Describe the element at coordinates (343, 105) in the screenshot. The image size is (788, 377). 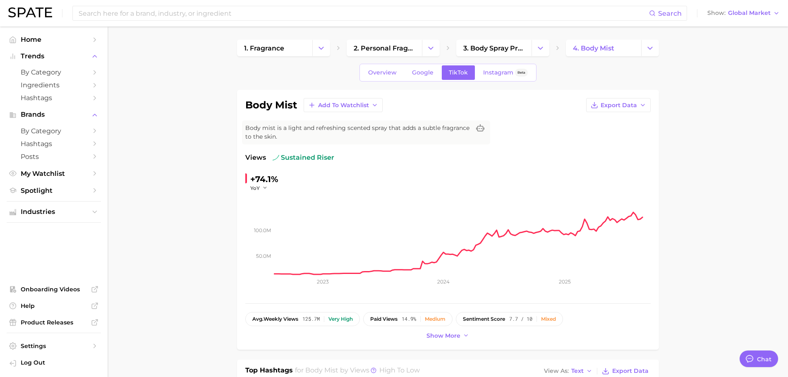
I see `button: Add to Watchlist` at that location.